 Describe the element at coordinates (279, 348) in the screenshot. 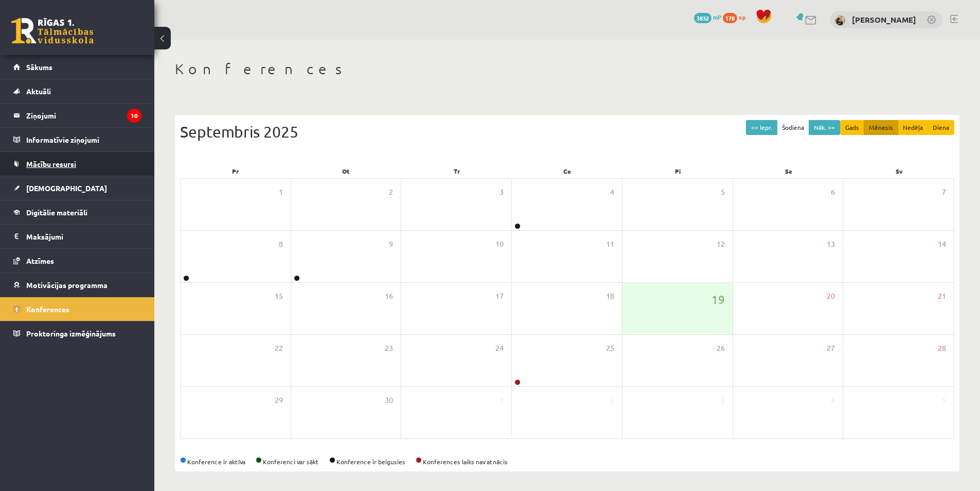

I see `span: 22` at that location.